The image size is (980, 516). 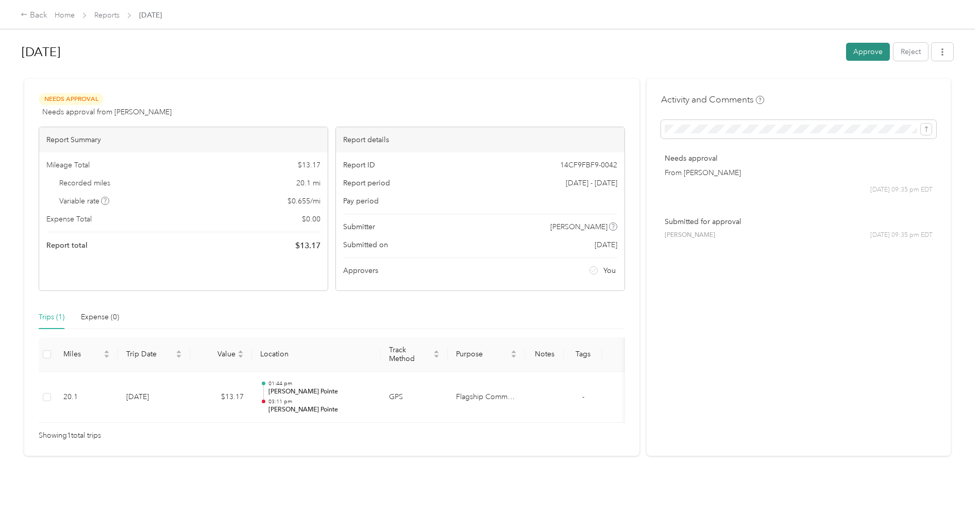 What do you see at coordinates (221, 398) in the screenshot?
I see `td: $13.17` at bounding box center [221, 398].